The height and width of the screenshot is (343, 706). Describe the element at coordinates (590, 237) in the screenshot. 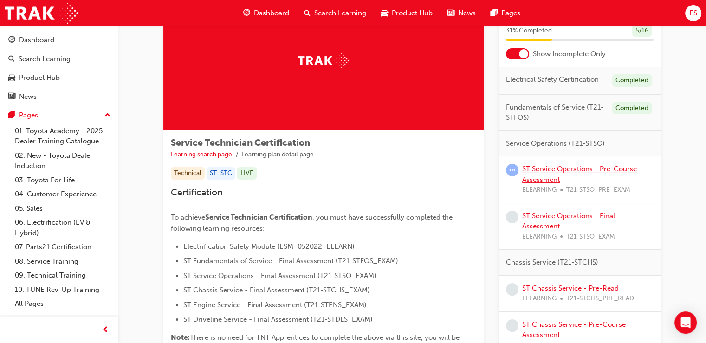

I see `span: T21-STSO_EXAM` at that location.